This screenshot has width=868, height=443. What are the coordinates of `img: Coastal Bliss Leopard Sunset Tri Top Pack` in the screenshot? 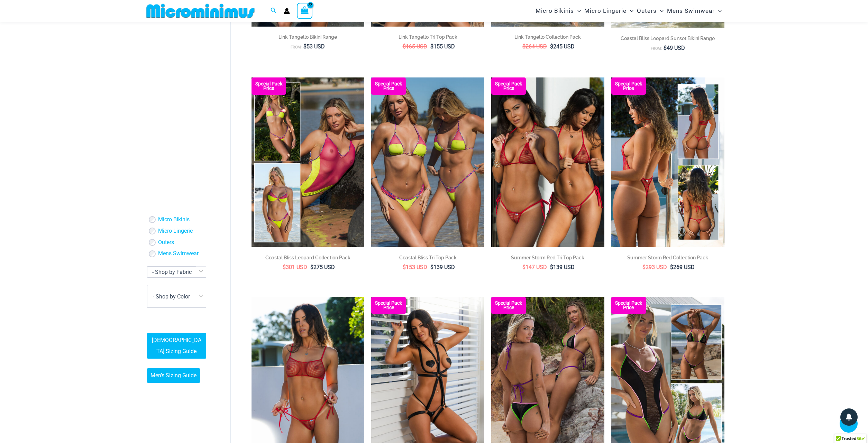 It's located at (428, 162).